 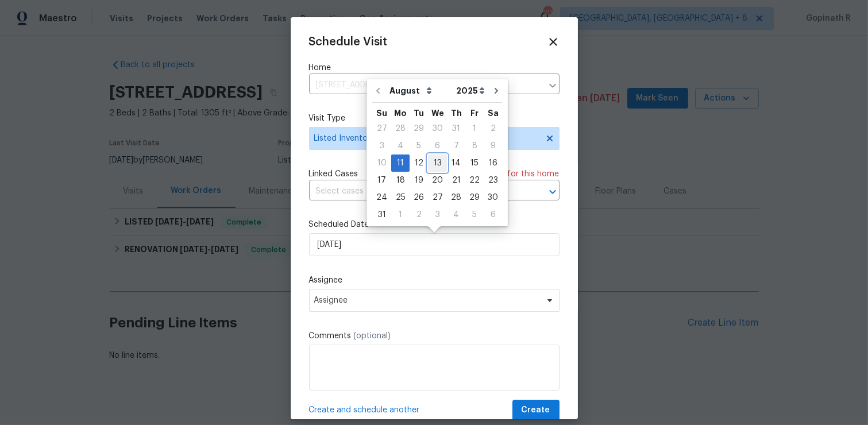 I want to click on div: Tue Aug 19 2025, so click(x=419, y=180).